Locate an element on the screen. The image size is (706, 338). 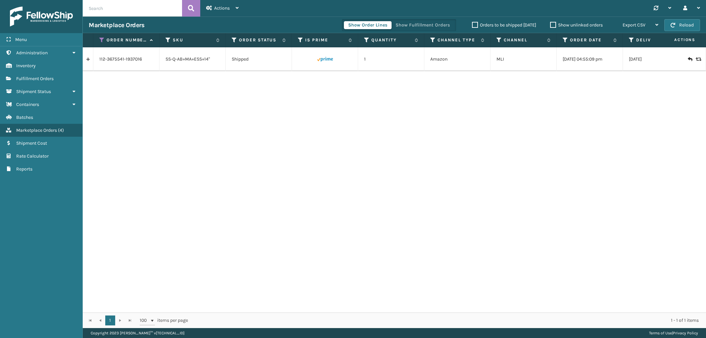
span: Export CSV is located at coordinates (634, 25).